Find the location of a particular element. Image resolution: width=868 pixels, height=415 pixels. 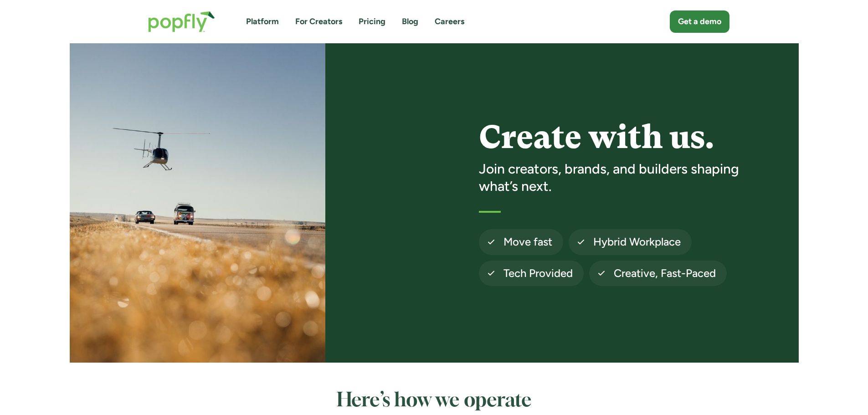

h4: Tech Provided is located at coordinates (538, 273).